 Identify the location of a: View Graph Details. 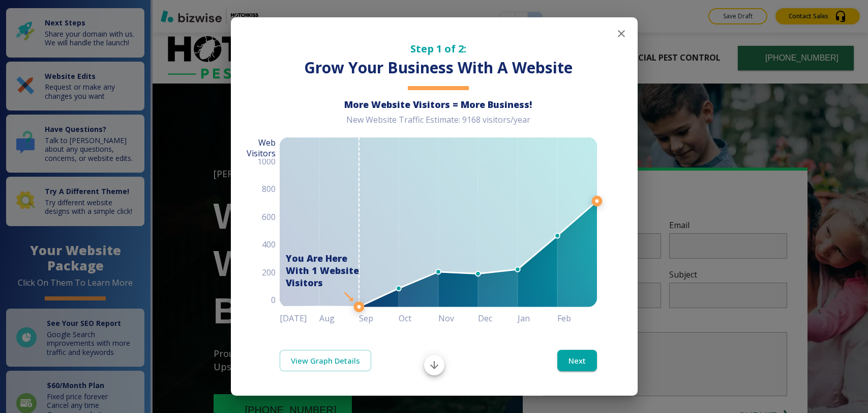
(326, 360).